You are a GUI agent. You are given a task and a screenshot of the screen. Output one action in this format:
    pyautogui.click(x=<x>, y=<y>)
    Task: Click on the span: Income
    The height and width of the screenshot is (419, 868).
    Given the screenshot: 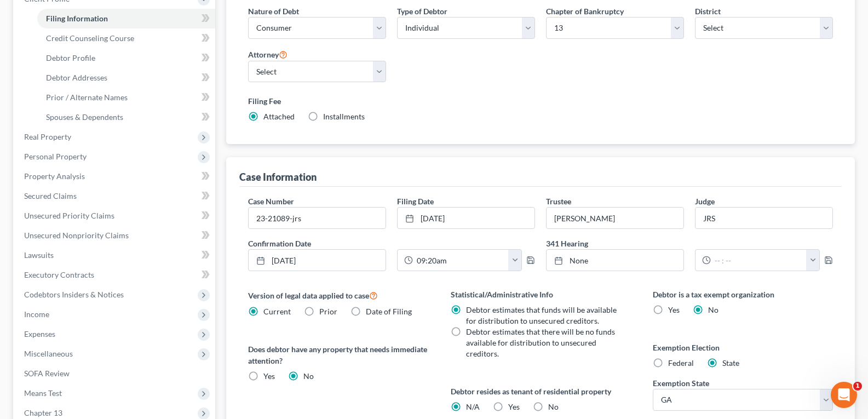 What is the action you would take?
    pyautogui.click(x=37, y=314)
    